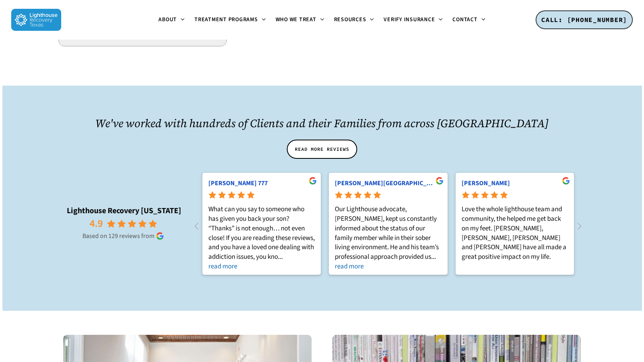  Describe the element at coordinates (262, 183) in the screenshot. I see `rp-review-name: Julie 777` at that location.